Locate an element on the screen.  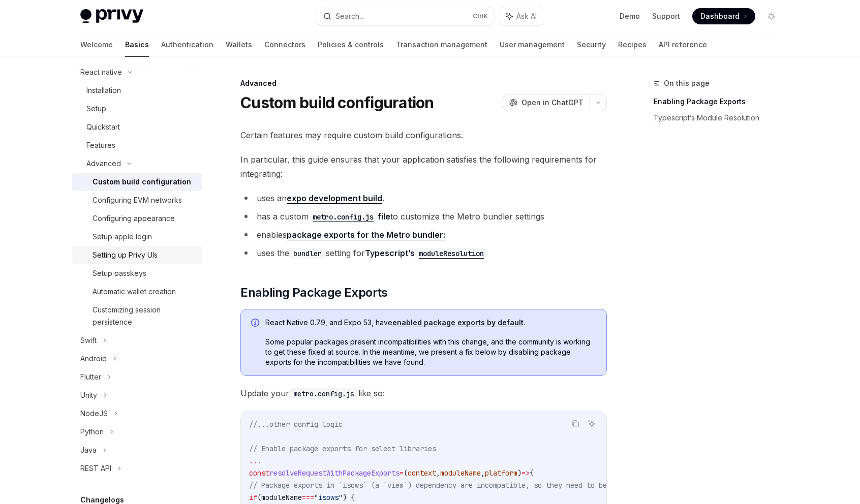
a: Support is located at coordinates (665, 16).